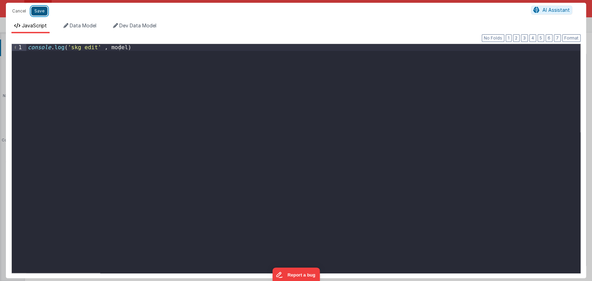 The height and width of the screenshot is (281, 592). Describe the element at coordinates (549, 38) in the screenshot. I see `button: 6` at that location.